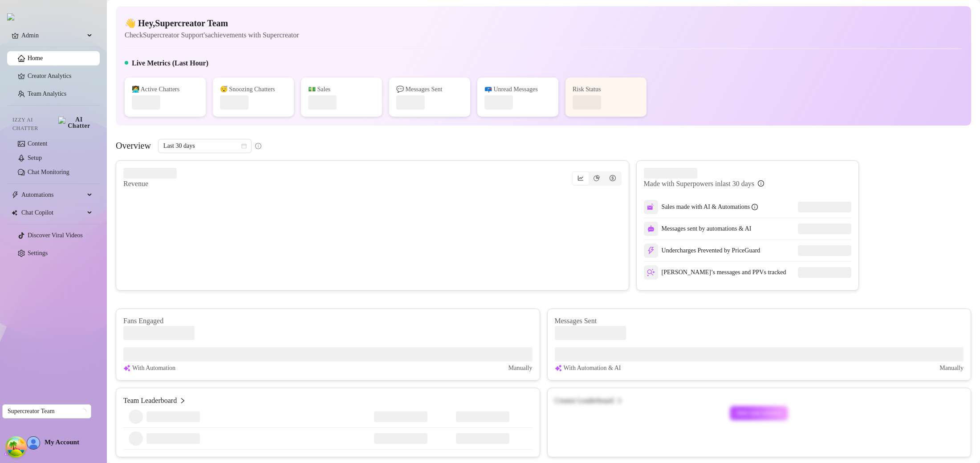  What do you see at coordinates (328, 321) in the screenshot?
I see `article: Fans Engaged` at bounding box center [328, 321].